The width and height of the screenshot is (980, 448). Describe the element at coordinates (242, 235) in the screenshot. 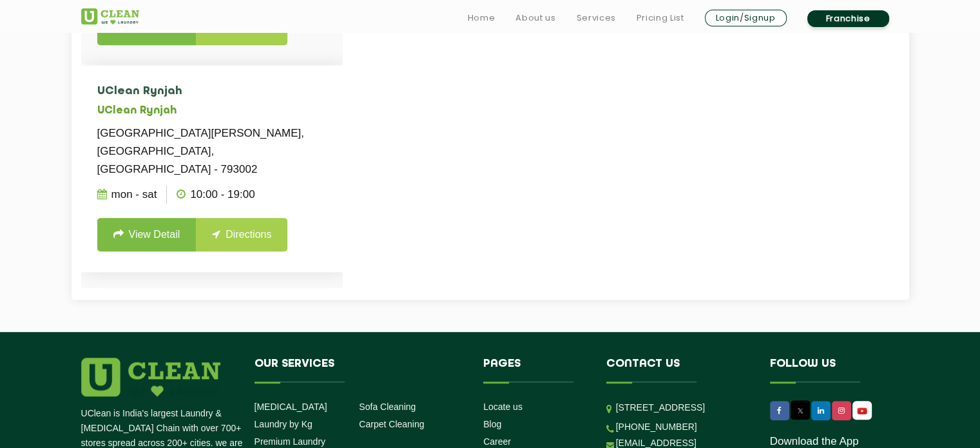

I see `a: Directions` at that location.